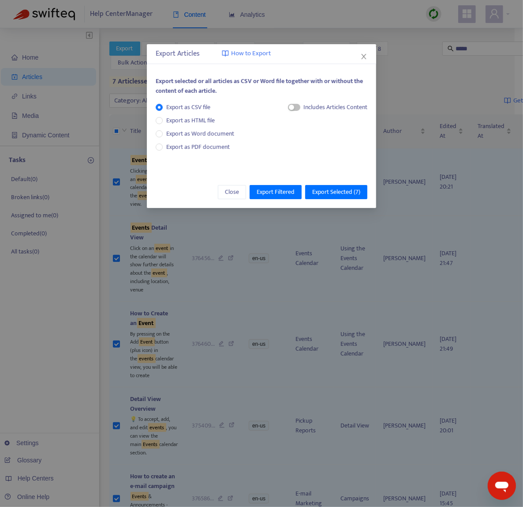  I want to click on img: image-link, so click(225, 53).